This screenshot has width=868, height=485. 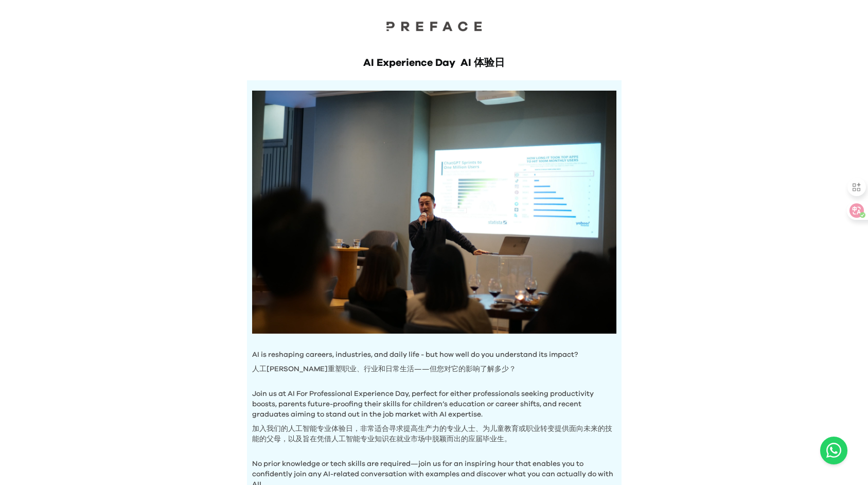 What do you see at coordinates (434, 28) in the screenshot?
I see `a: Preface Logo` at bounding box center [434, 28].